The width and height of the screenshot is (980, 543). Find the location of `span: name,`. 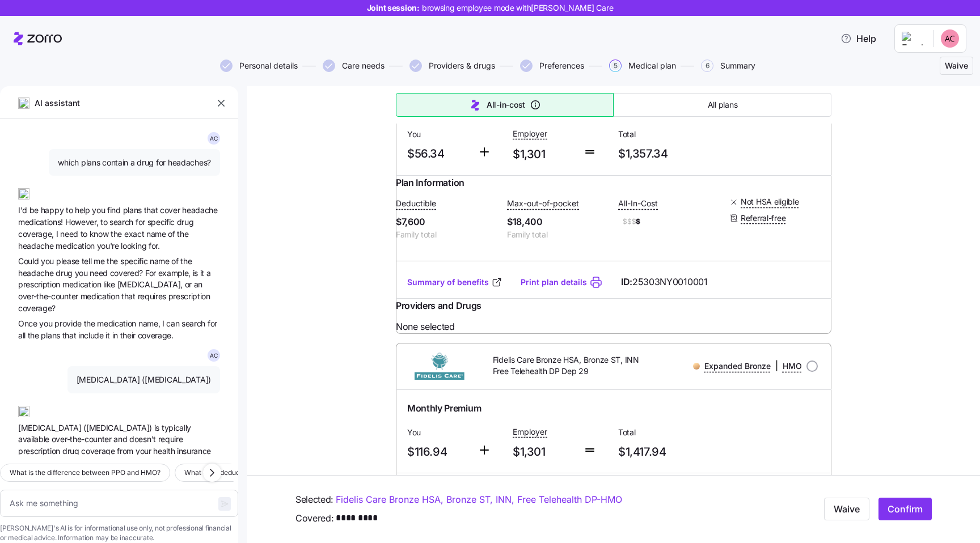

span: name, is located at coordinates (150, 323).